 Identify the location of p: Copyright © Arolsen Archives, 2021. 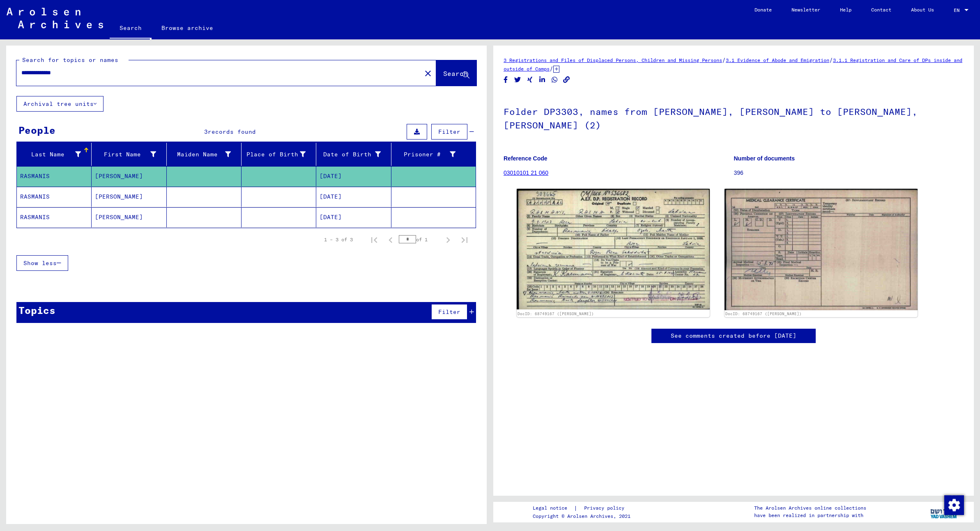
(584, 517).